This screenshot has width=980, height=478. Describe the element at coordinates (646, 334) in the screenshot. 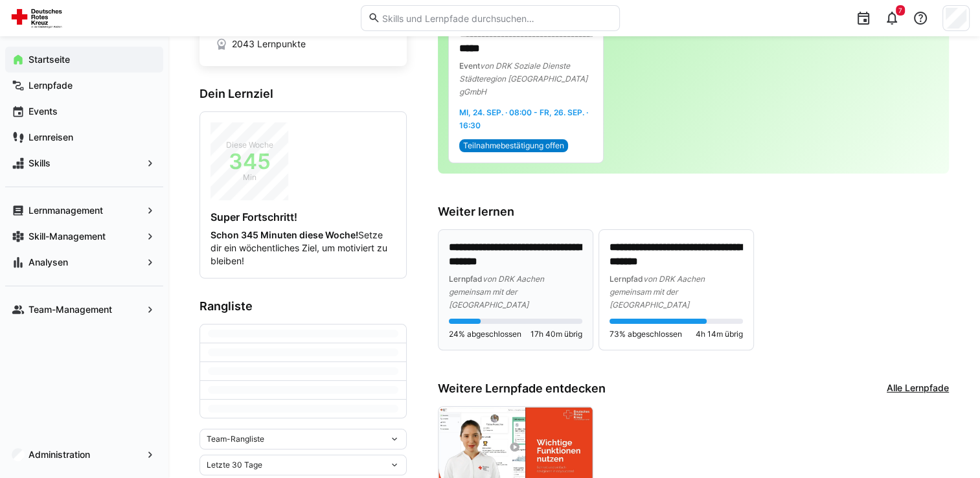

I see `span: 73% abgeschlossen` at that location.